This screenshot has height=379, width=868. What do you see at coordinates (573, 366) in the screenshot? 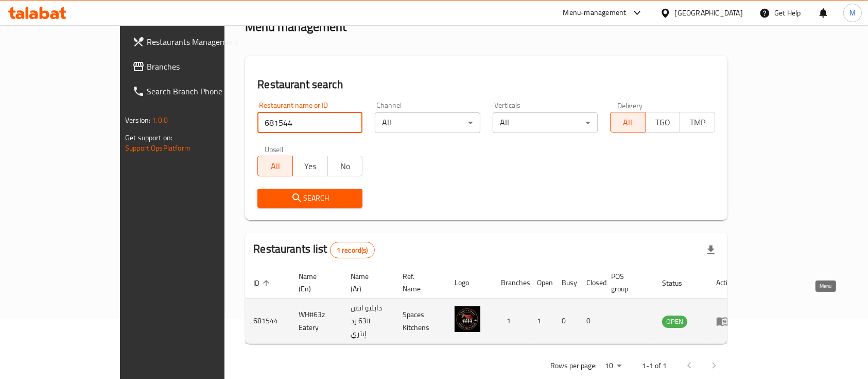
I see `p: Rows per page:` at bounding box center [573, 366].